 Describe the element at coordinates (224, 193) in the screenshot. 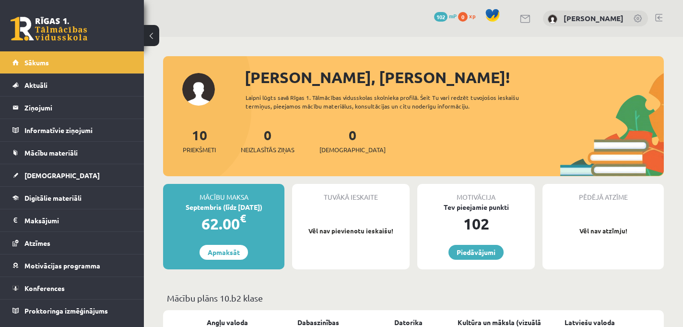

I see `div: Mācību maksa` at that location.